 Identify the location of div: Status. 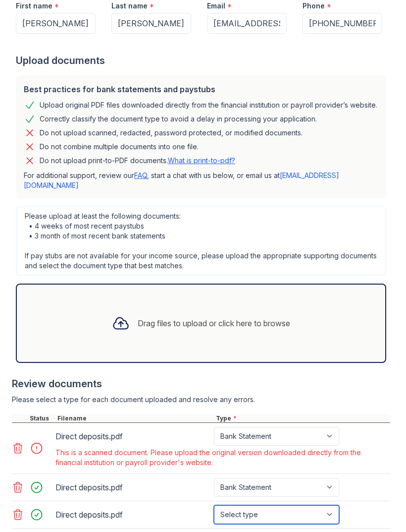
(41, 419).